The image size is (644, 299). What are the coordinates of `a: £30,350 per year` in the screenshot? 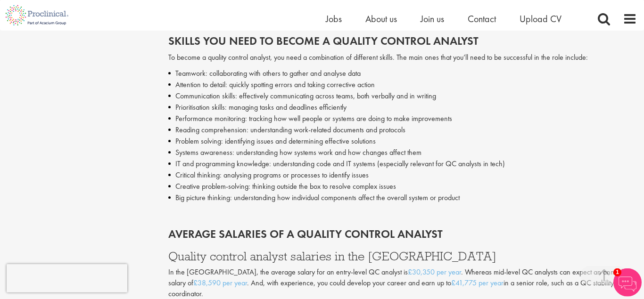 It's located at (434, 271).